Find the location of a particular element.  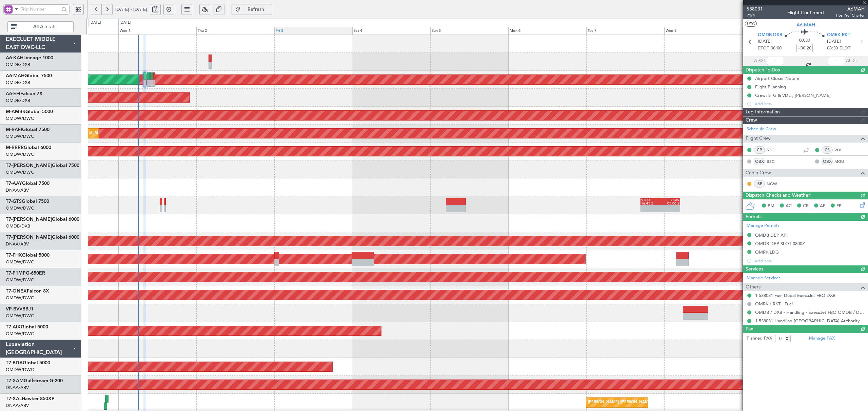

span: 538031 is located at coordinates (755, 9).